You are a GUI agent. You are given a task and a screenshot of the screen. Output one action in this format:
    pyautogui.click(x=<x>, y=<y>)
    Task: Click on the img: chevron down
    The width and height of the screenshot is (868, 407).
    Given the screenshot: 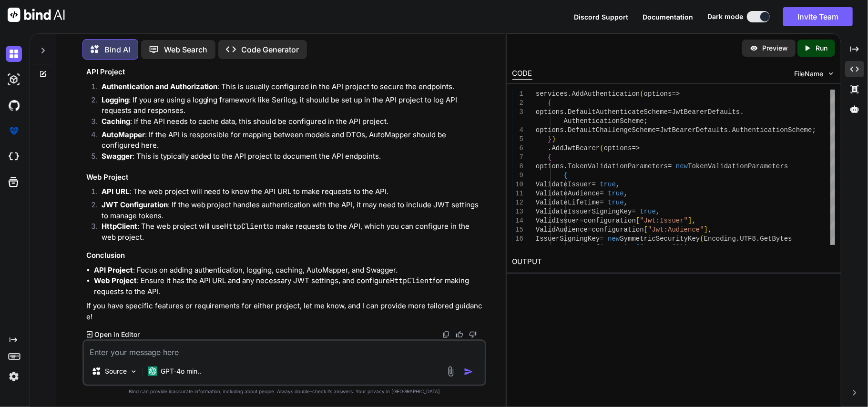 What is the action you would take?
    pyautogui.click(x=831, y=74)
    